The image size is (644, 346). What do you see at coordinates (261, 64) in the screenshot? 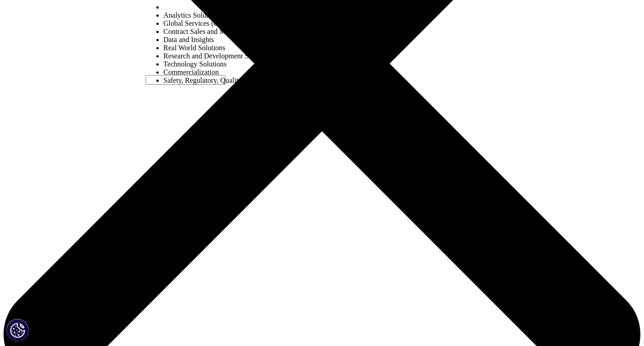
I see `li: Technology Solutions` at bounding box center [261, 64].